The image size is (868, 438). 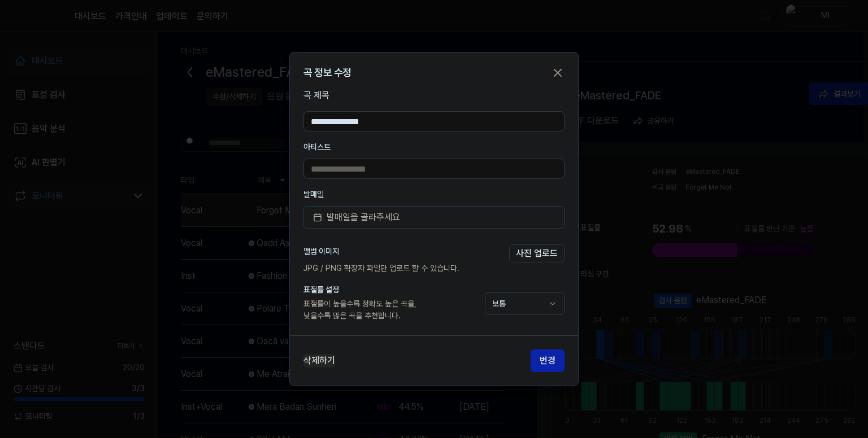 I want to click on div: JPG / PNG 확장자 파일만 업로드 할 수 있습니다., so click(x=434, y=269).